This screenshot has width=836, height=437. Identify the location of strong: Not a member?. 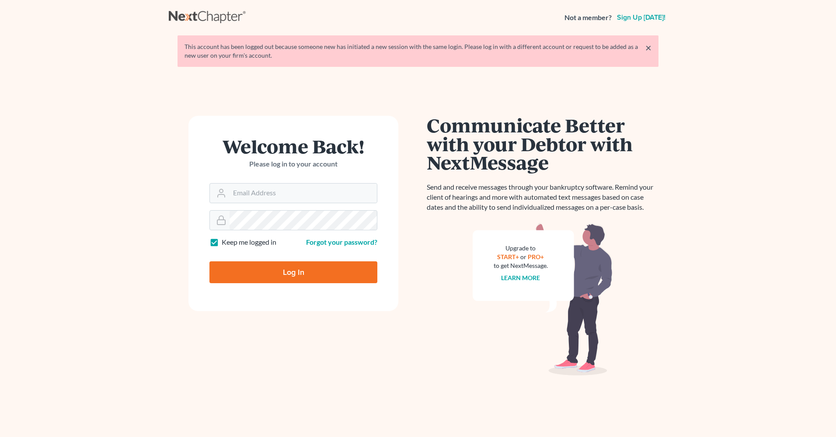
(588, 17).